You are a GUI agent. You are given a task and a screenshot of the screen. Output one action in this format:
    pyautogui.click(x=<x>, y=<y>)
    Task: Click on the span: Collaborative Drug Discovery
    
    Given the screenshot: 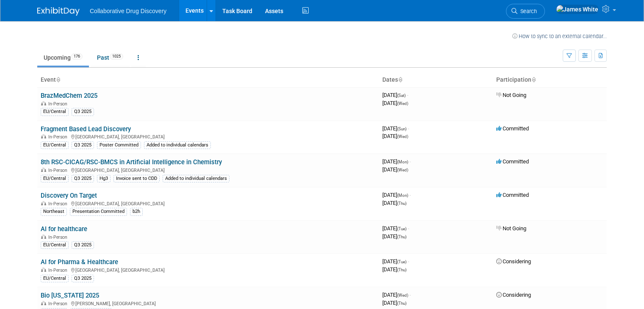 What is the action you would take?
    pyautogui.click(x=128, y=11)
    